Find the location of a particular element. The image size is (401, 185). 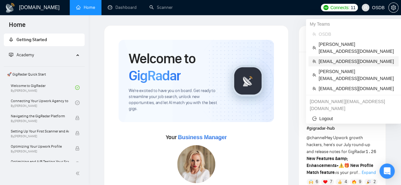

button: setting is located at coordinates (393, 8).